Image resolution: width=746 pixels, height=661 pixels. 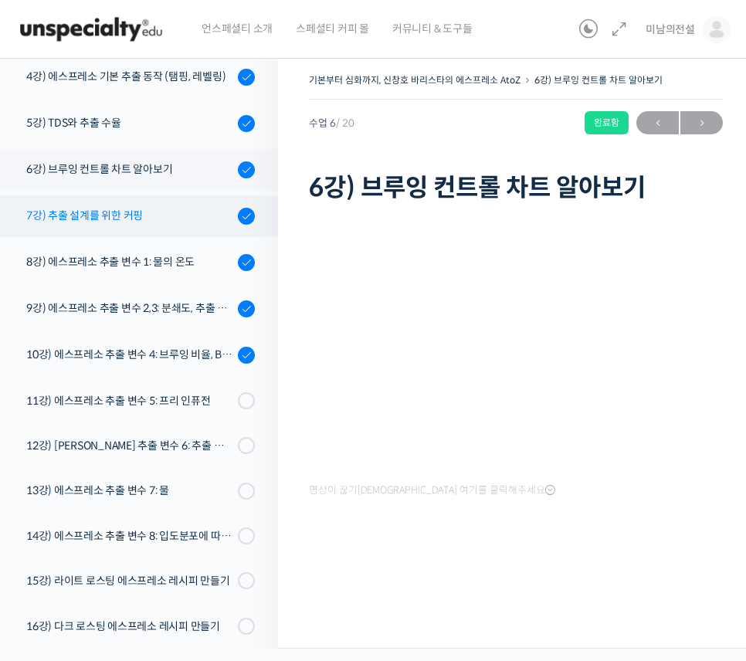 I want to click on div: 14강) 에스프레소 추출 변수 8: 입도분포에 따른 향미 변화, so click(x=130, y=536).